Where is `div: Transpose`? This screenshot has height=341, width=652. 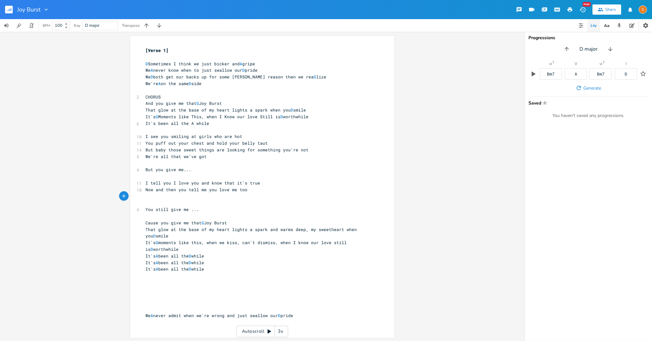 div: Transpose is located at coordinates (131, 25).